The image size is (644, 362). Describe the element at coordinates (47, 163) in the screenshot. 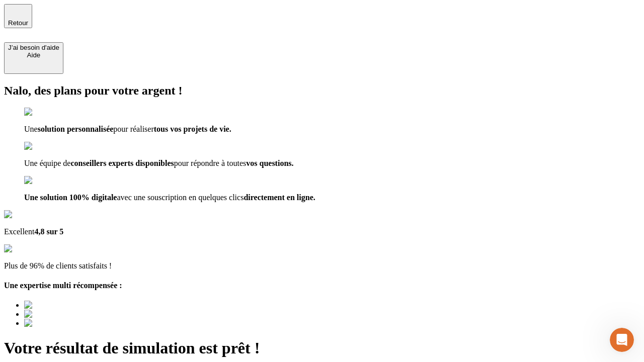

I see `span: Une équipe de` at that location.